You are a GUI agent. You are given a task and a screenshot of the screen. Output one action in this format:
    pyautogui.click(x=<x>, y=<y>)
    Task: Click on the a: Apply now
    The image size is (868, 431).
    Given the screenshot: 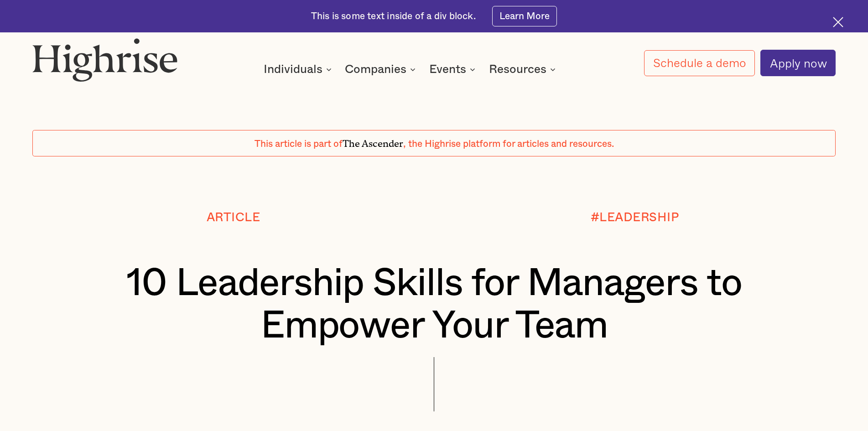 What is the action you would take?
    pyautogui.click(x=798, y=63)
    